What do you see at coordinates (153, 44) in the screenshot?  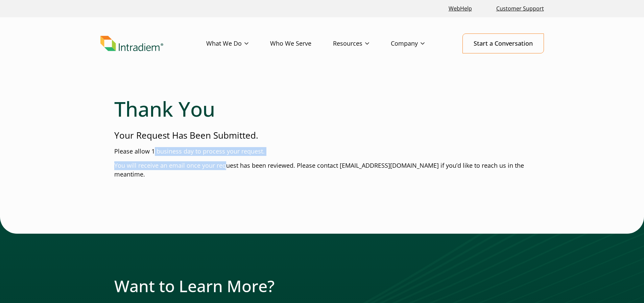 I see `a: Link to homepage of Intradiem` at bounding box center [153, 44].